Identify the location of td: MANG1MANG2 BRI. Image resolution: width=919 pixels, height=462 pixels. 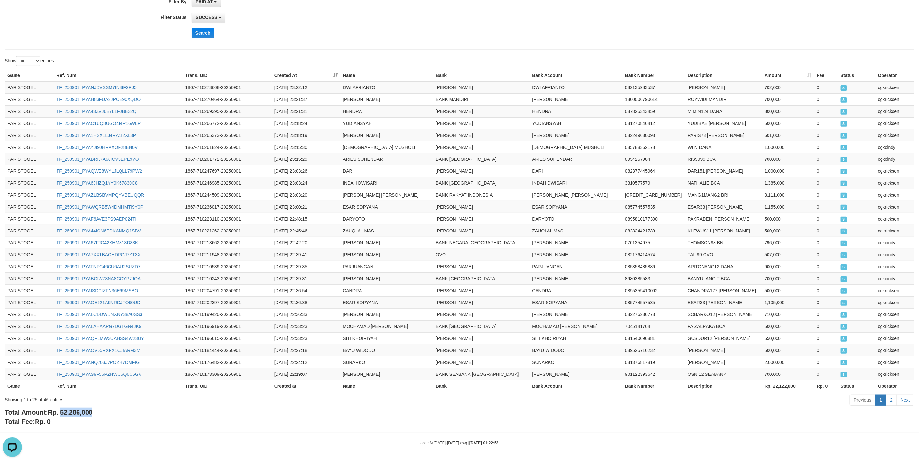
(723, 195).